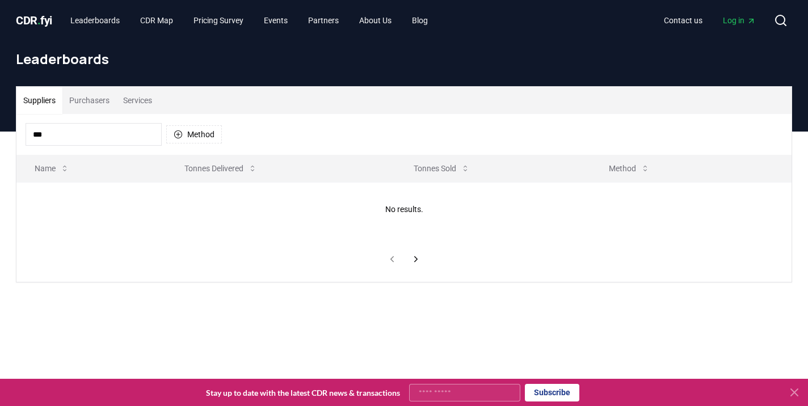 This screenshot has width=808, height=406. I want to click on button: Services, so click(137, 100).